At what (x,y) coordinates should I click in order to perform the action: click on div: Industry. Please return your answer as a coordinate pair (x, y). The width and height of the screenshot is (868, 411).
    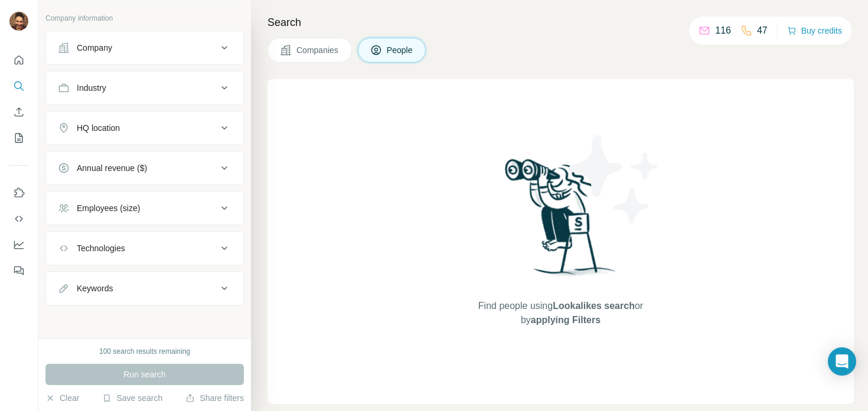
    Looking at the image, I should click on (91, 88).